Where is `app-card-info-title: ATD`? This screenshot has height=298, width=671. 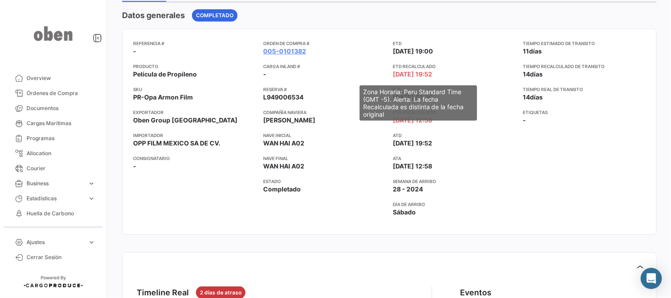 app-card-info-title: ATD is located at coordinates (455, 135).